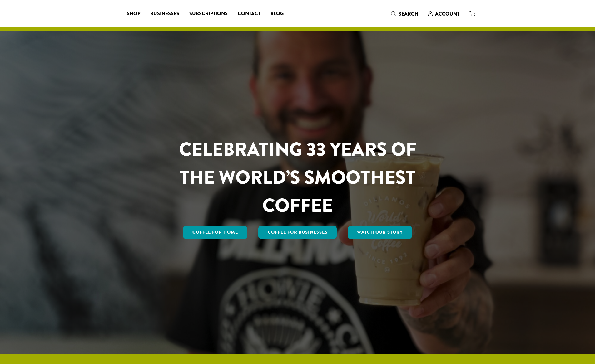  I want to click on span: Subscriptions, so click(208, 14).